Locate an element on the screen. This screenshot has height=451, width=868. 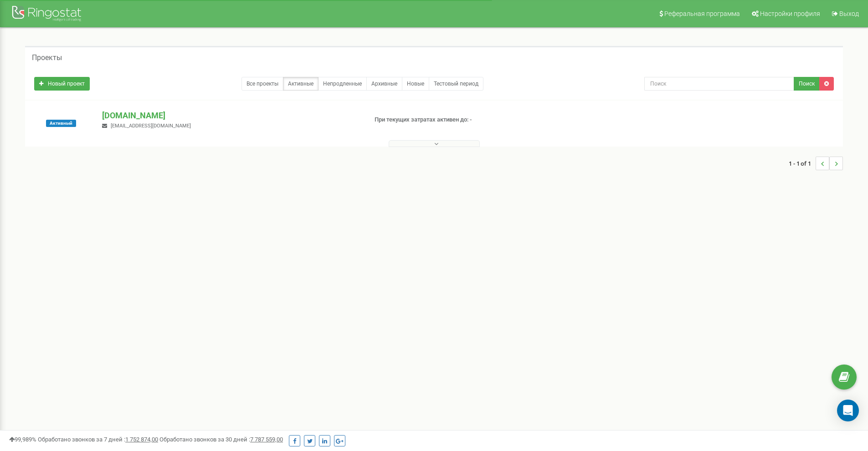
a: Непродленные is located at coordinates (342, 83).